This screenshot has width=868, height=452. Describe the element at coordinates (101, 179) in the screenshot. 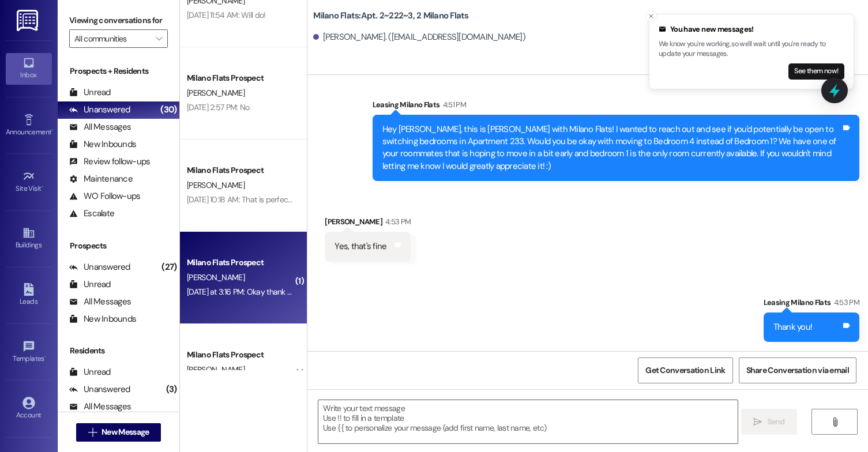

I see `div: Maintenance` at that location.